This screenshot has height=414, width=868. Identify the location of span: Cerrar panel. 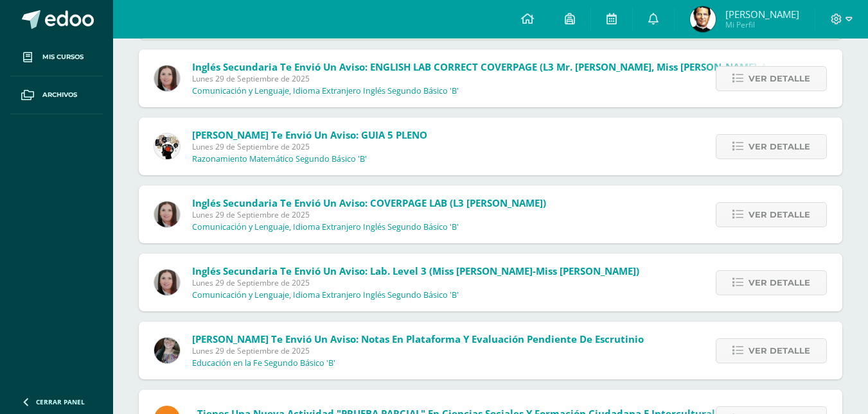
(60, 402).